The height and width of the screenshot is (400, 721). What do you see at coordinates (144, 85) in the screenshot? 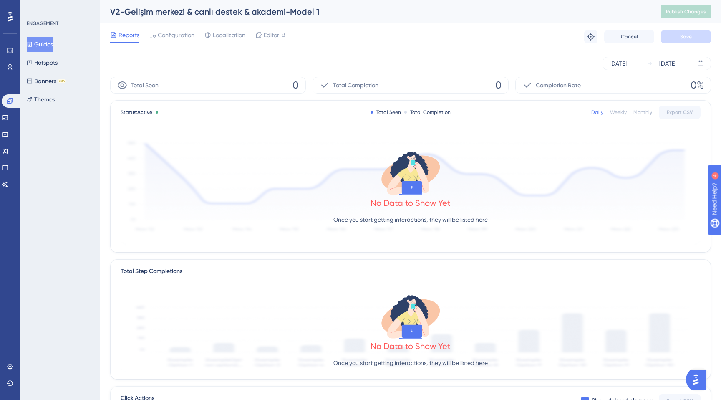
I see `span: Total Seen` at bounding box center [144, 85].